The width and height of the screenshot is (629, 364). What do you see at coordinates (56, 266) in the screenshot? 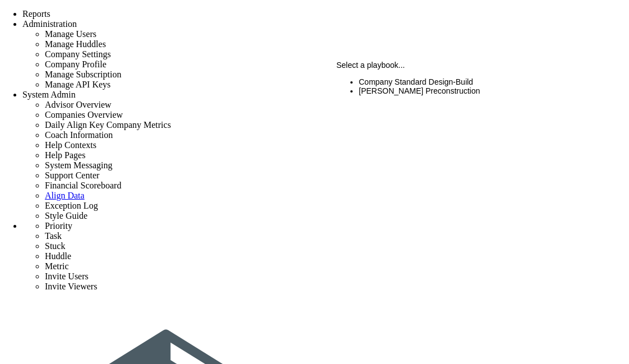
I see `span: Metric` at bounding box center [56, 266].